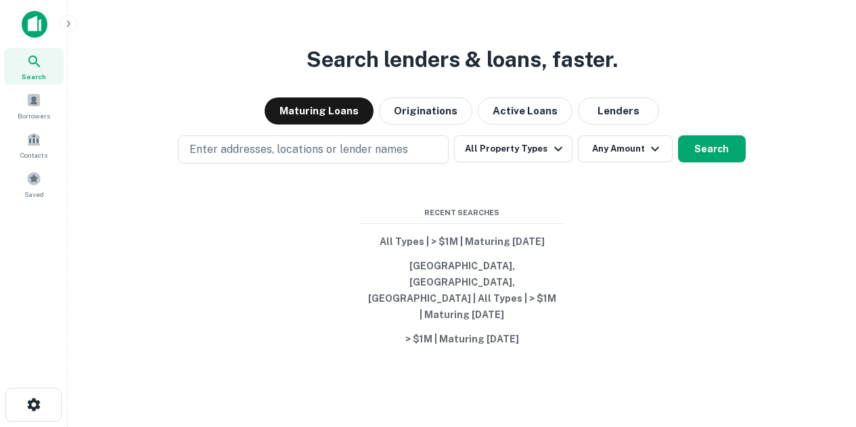 The height and width of the screenshot is (427, 856). What do you see at coordinates (35, 24) in the screenshot?
I see `img: capitalize-icon.png` at bounding box center [35, 24].